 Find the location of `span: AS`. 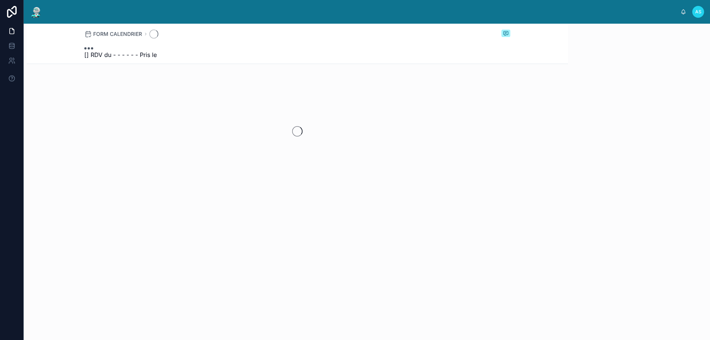

span: AS is located at coordinates (699, 12).